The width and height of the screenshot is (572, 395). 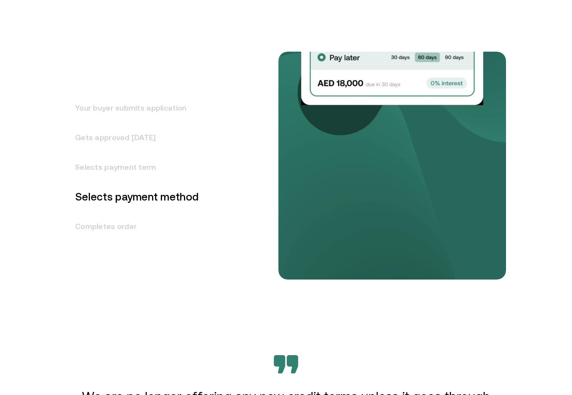 I want to click on h3: Your buyer submits application, so click(x=132, y=108).